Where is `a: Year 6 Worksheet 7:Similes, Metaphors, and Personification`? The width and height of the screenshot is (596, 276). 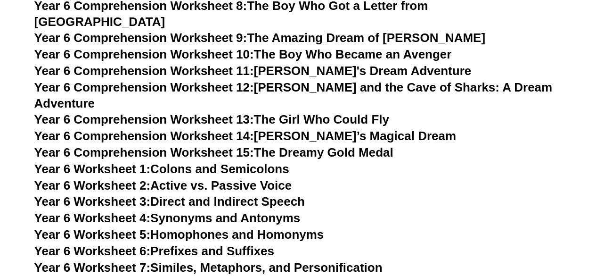 a: Year 6 Worksheet 7:Similes, Metaphors, and Personification is located at coordinates (208, 267).